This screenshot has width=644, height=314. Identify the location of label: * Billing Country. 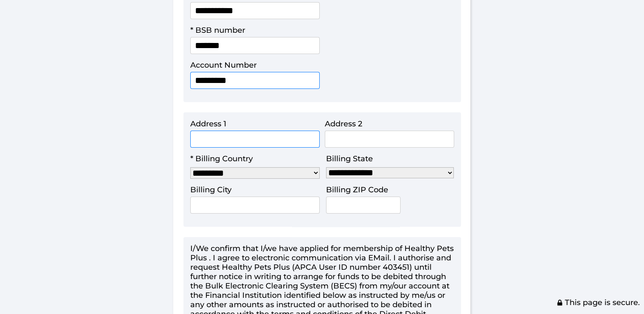
(221, 159).